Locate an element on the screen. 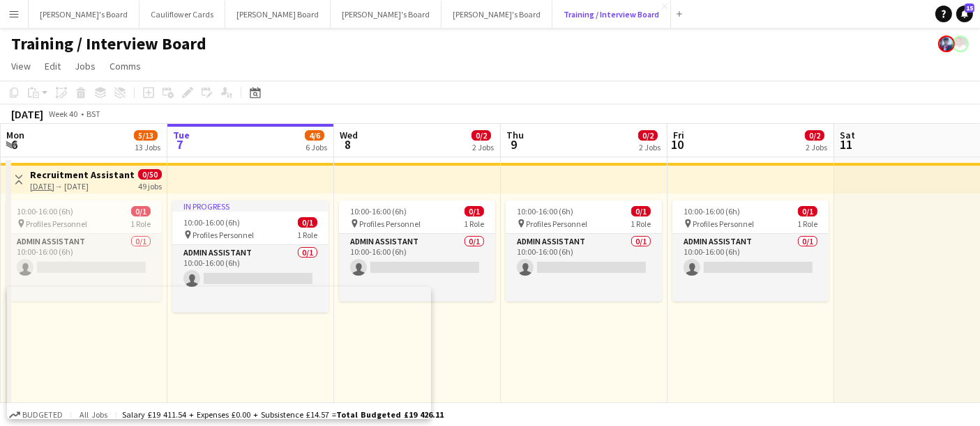  span: 6 is located at coordinates (14, 144).